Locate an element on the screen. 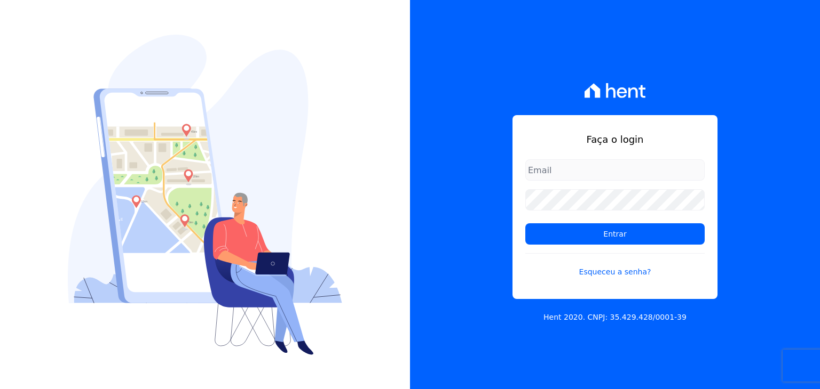 The width and height of the screenshot is (820, 389). a: Esqueceu a senha? is located at coordinates (615, 266).